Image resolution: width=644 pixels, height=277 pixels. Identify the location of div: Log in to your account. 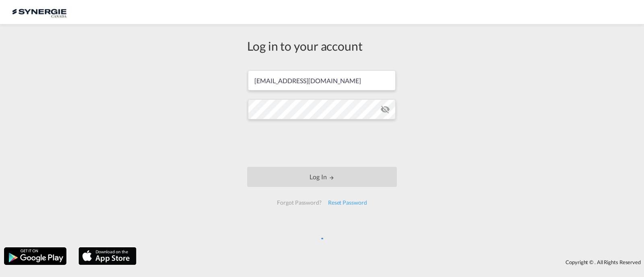
(322, 46).